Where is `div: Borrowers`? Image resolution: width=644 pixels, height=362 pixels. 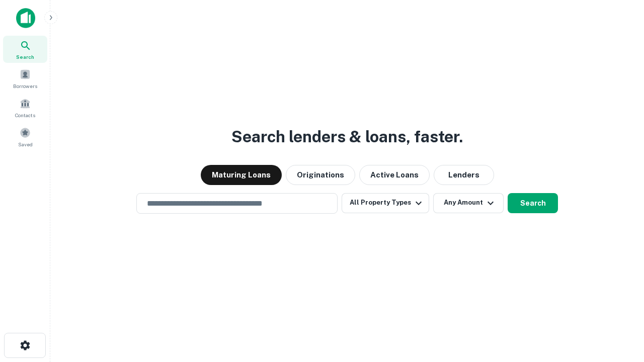 div: Borrowers is located at coordinates (25, 78).